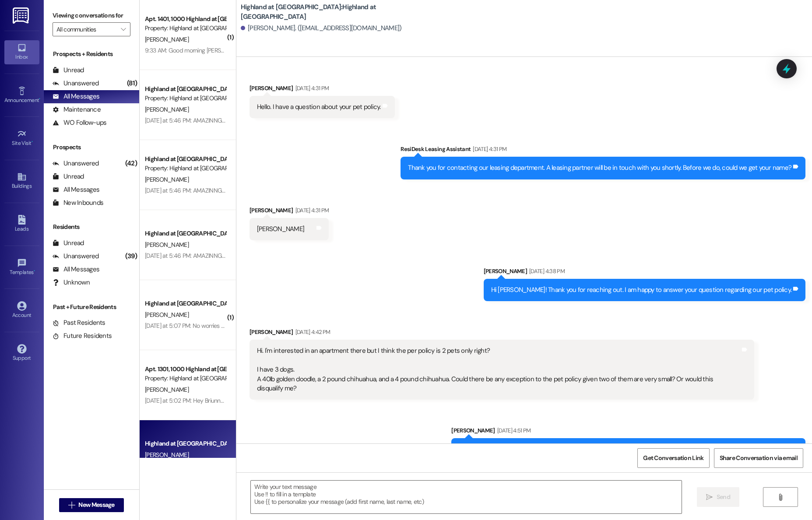 The image size is (812, 520). I want to click on span: Send, so click(723, 496).